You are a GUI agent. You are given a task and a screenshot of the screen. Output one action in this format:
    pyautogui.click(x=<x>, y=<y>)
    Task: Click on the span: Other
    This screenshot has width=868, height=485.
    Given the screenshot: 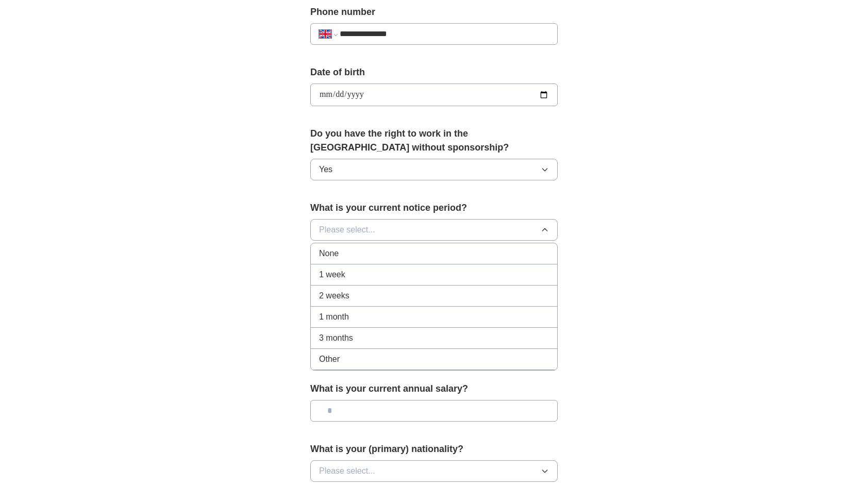 What is the action you would take?
    pyautogui.click(x=329, y=360)
    